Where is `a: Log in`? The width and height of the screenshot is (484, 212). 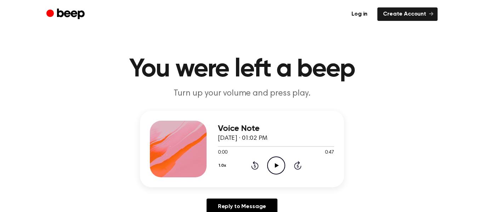
a: Log in is located at coordinates (359, 14).